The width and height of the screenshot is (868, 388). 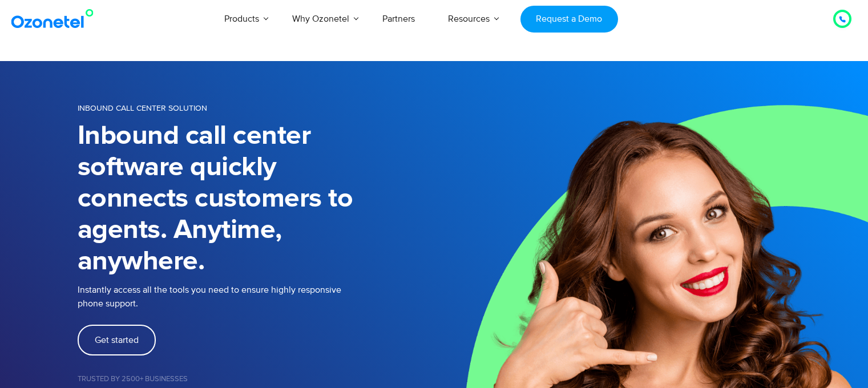 I want to click on span: Get started, so click(x=116, y=340).